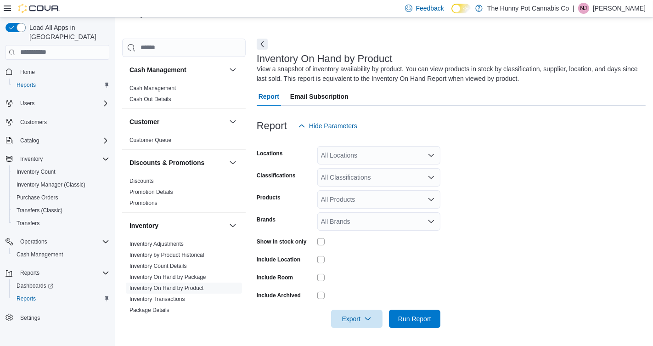  I want to click on a: Promotion Details, so click(151, 192).